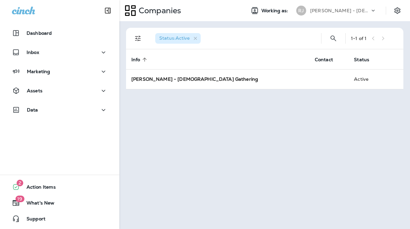  What do you see at coordinates (60, 33) in the screenshot?
I see `button: Dashboard` at bounding box center [60, 33].